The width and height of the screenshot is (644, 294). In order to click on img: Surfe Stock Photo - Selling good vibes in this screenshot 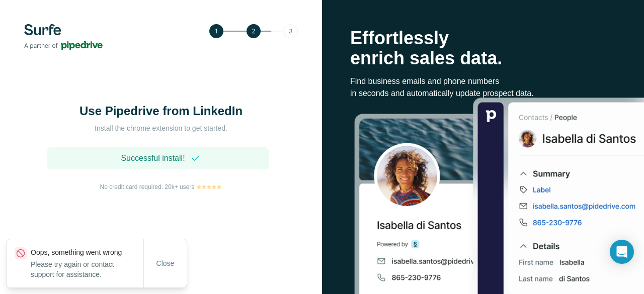, I will do `click(499, 195)`.